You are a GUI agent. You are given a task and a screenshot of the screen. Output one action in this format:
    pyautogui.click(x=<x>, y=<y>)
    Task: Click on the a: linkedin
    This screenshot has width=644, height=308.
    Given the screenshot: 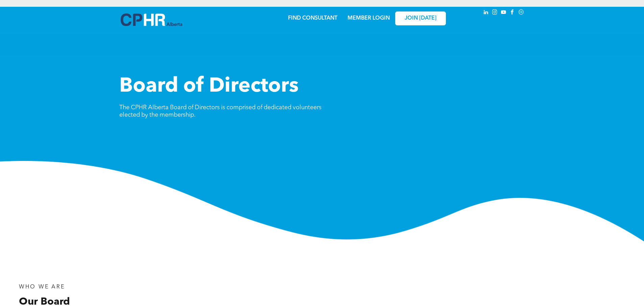 What is the action you would take?
    pyautogui.click(x=486, y=12)
    